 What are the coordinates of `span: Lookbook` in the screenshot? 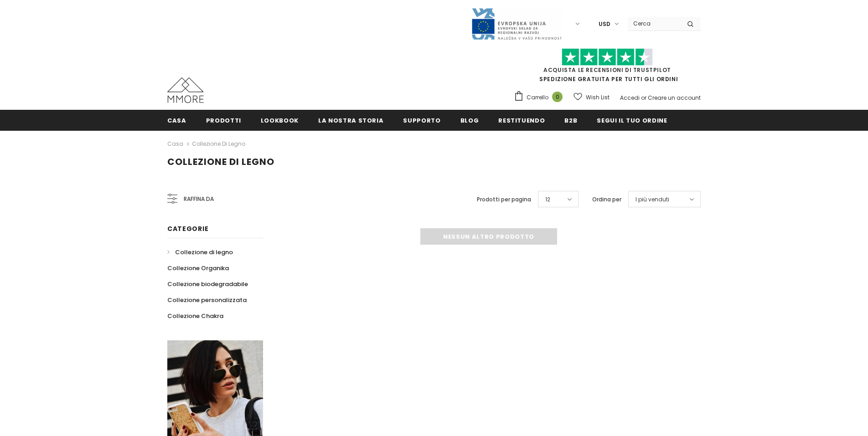 It's located at (280, 121).